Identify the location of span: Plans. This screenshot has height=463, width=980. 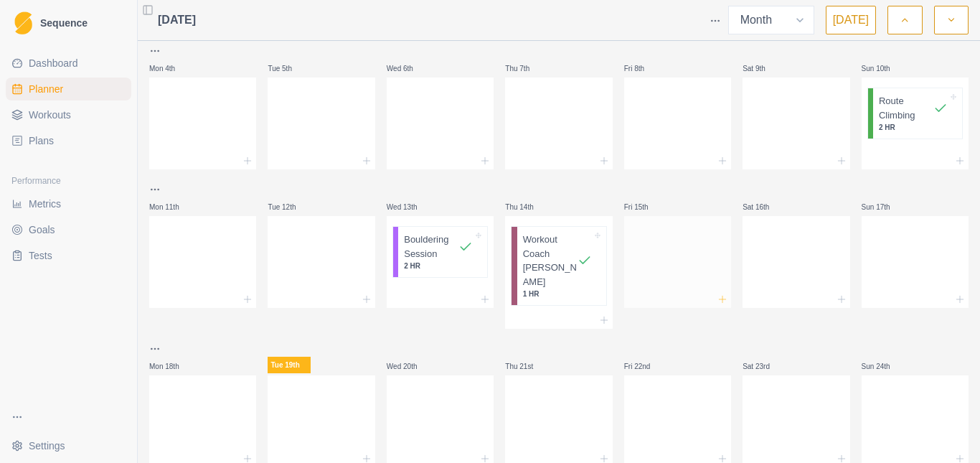
(41, 140).